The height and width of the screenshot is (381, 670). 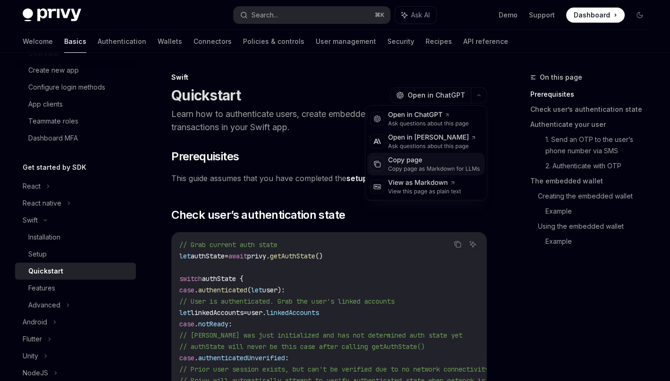 I want to click on div: Features, so click(x=42, y=288).